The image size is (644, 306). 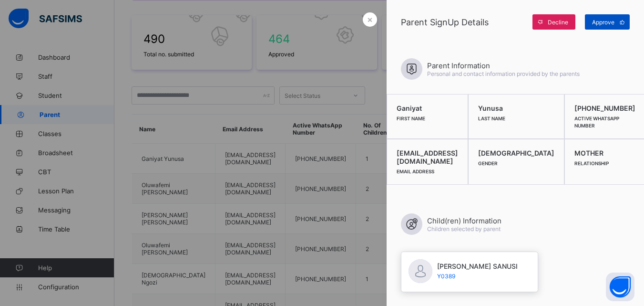 What do you see at coordinates (620, 287) in the screenshot?
I see `button: Open asap` at bounding box center [620, 287].